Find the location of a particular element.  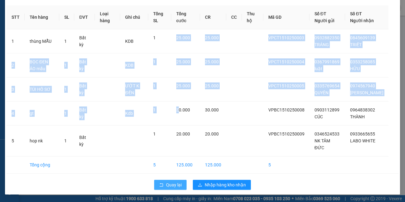

span: luật is located at coordinates (318, 69).